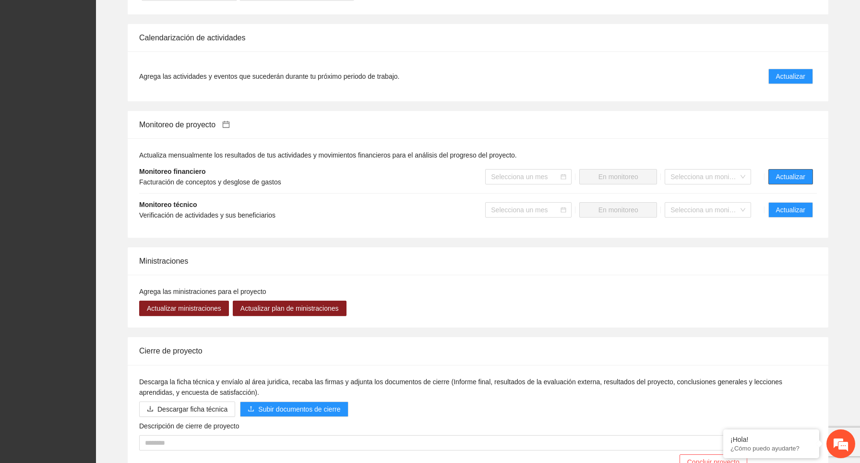 The height and width of the screenshot is (463, 860). I want to click on strong: Monitoreo financiero, so click(172, 171).